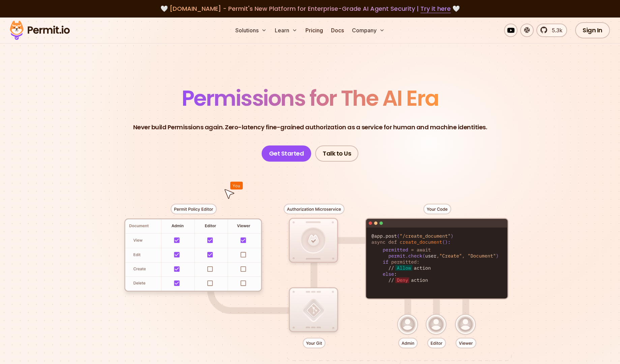  What do you see at coordinates (287, 154) in the screenshot?
I see `a: Get Started` at bounding box center [287, 154].